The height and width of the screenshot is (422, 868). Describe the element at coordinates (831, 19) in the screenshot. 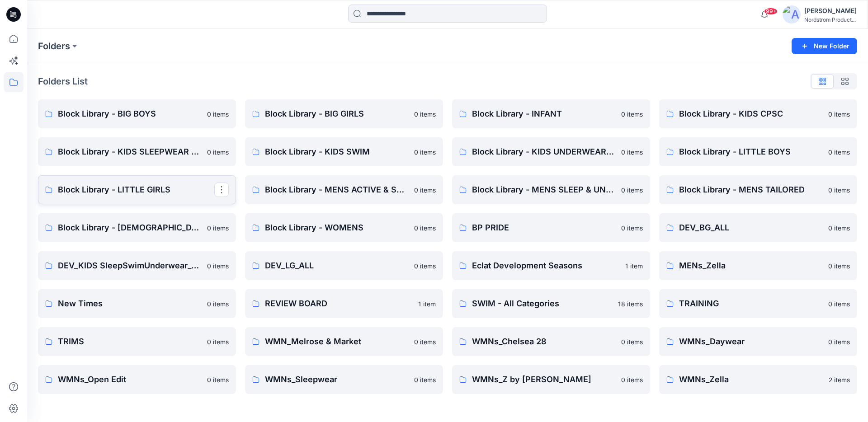

I see `div: Nordstrom Product...` at that location.